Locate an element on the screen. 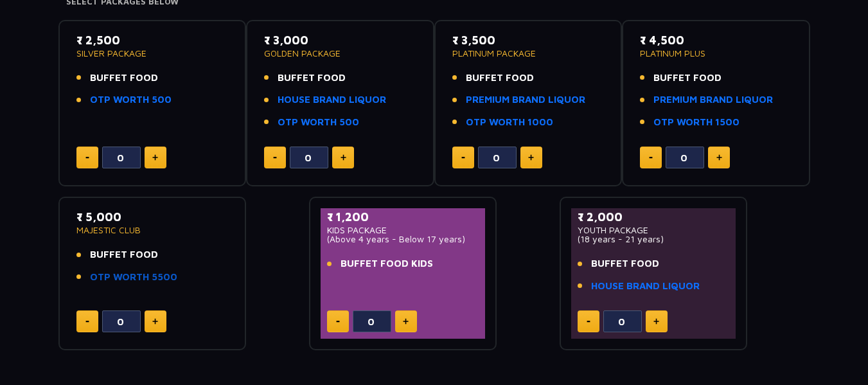 The image size is (868, 385). p: KIDS PACKAGE is located at coordinates (403, 230).